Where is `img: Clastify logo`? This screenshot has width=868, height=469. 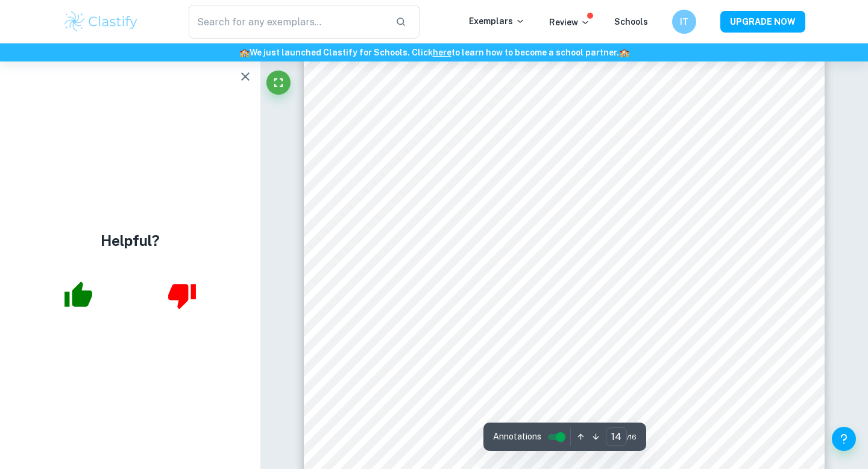 img: Clastify logo is located at coordinates (101, 22).